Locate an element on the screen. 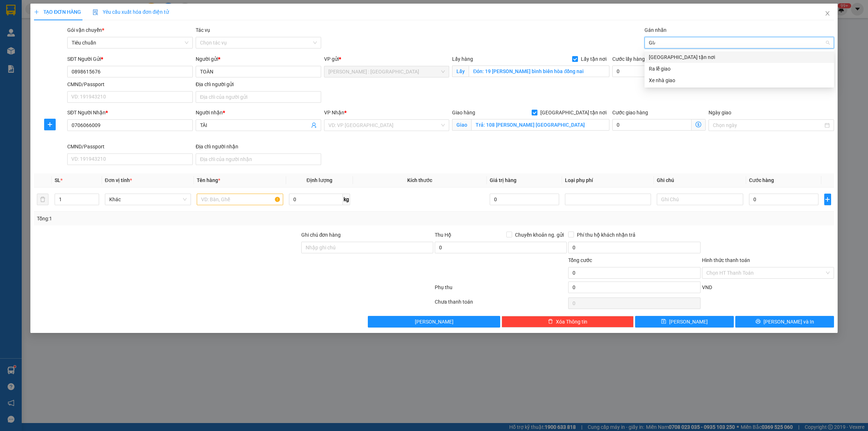  div: SĐT Người Nhận is located at coordinates (130, 113).